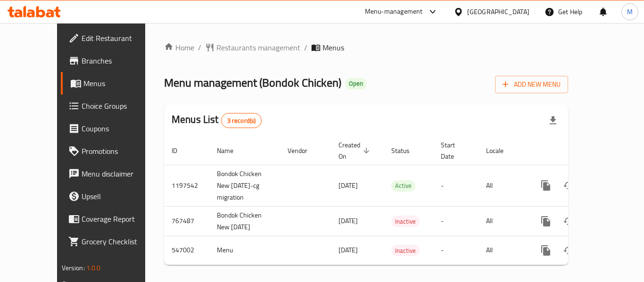 The width and height of the screenshot is (644, 282). What do you see at coordinates (113, 219) in the screenshot?
I see `a: Coverage Report` at bounding box center [113, 219].